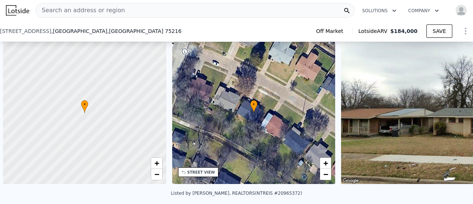 This screenshot has height=204, width=473. I want to click on span: $184,000, so click(404, 31).